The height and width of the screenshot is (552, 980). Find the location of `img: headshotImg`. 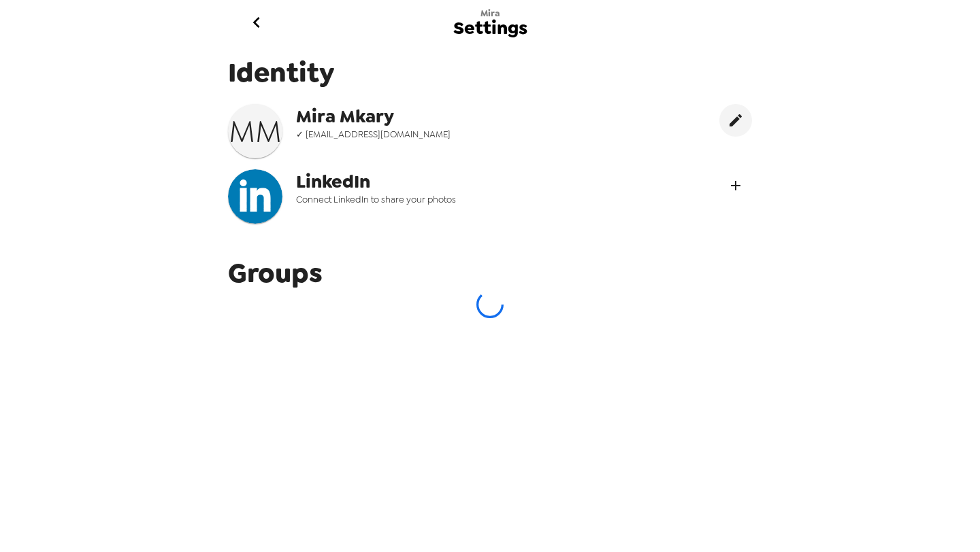

img: headshotImg is located at coordinates (255, 196).